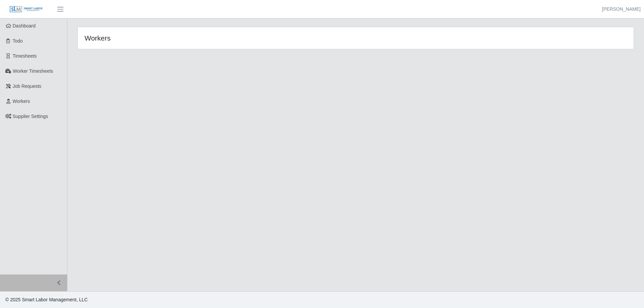  What do you see at coordinates (46, 300) in the screenshot?
I see `span: © 2025 Smart Labor Management, LLC` at bounding box center [46, 300].